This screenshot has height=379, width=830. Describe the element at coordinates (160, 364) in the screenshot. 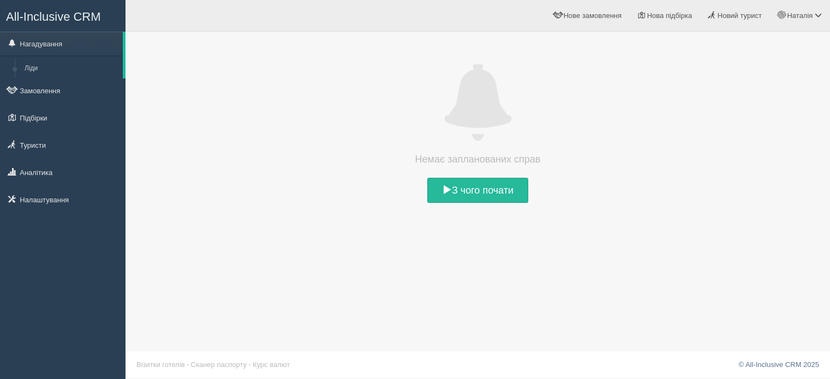

I see `a: Візитки готелів` at that location.